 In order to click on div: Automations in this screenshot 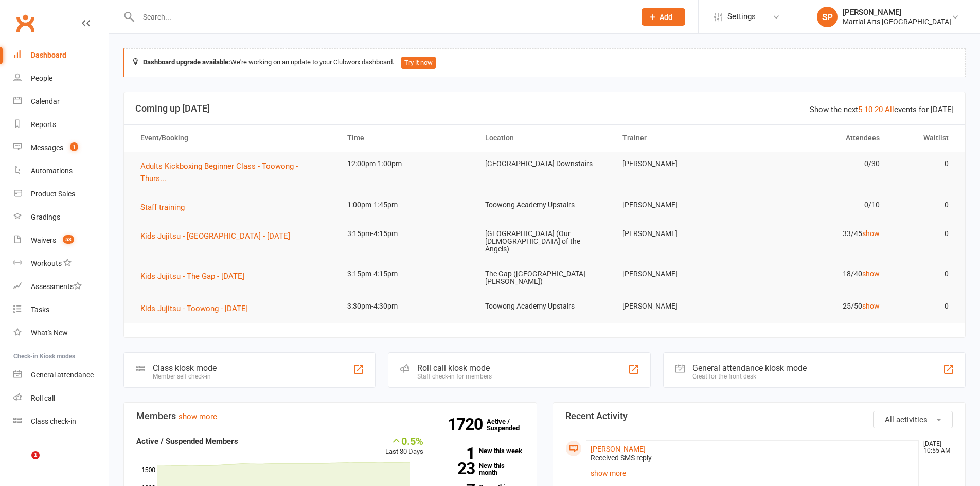, I will do `click(51, 171)`.